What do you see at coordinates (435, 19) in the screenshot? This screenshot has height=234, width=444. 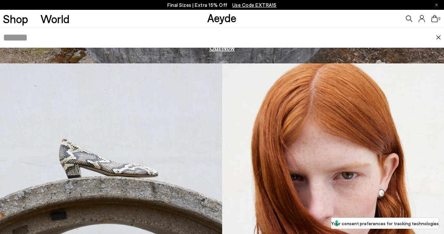 I see `a: 0` at bounding box center [435, 19].